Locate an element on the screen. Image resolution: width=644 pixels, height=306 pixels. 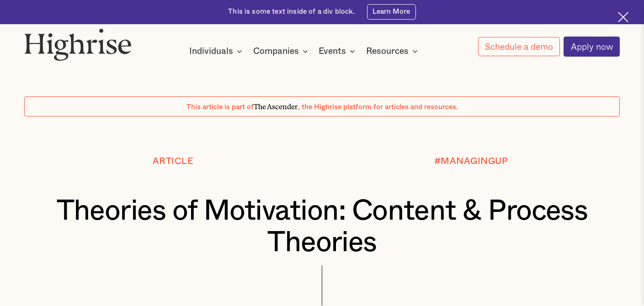
a: Apply now is located at coordinates (592, 46).